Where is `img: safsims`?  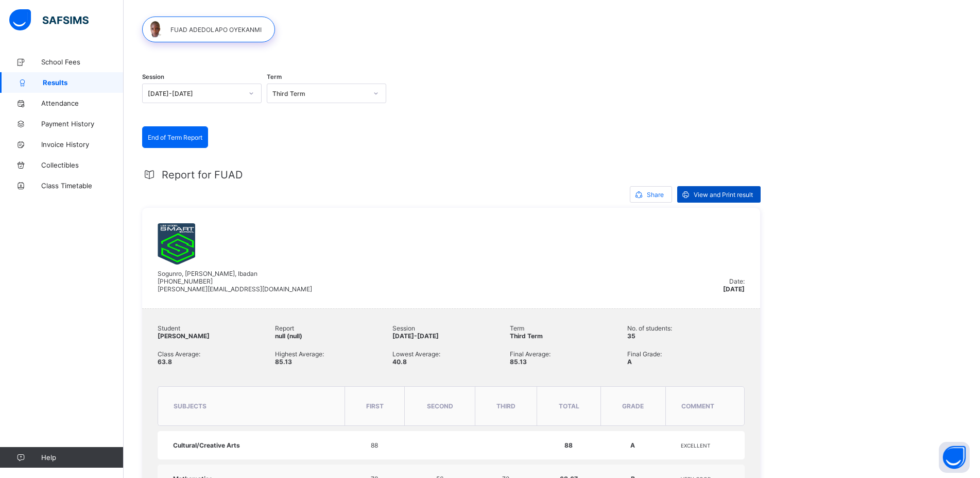
img: safsims is located at coordinates (49, 21).